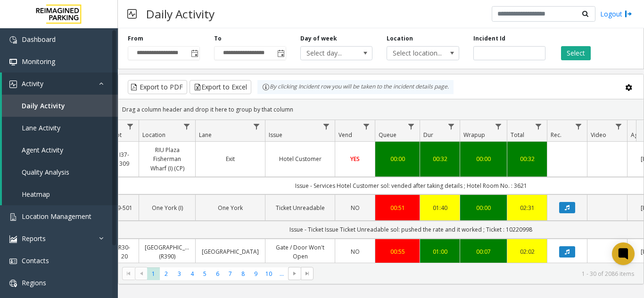 Image resolution: width=644 pixels, height=298 pixels. Describe the element at coordinates (34, 238) in the screenshot. I see `span: Reports` at that location.